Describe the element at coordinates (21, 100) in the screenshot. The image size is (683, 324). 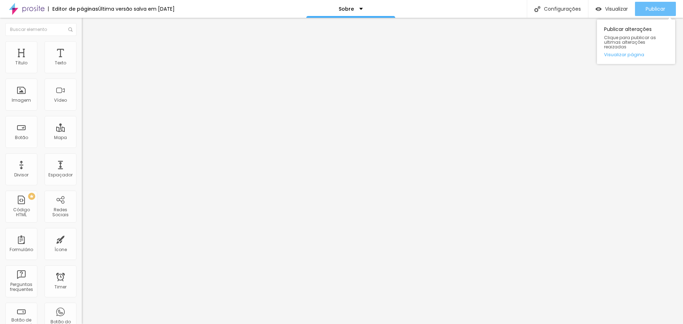
I see `div: Imagem` at that location.